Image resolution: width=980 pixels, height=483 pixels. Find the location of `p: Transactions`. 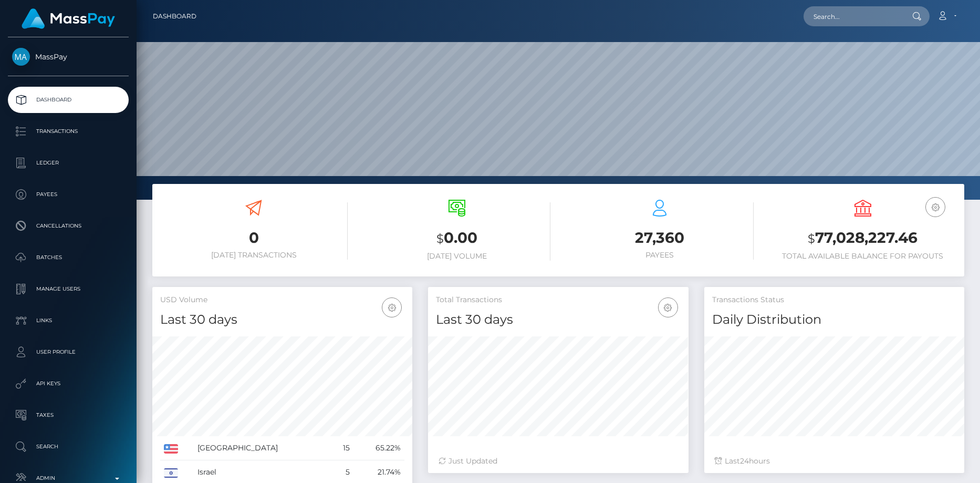

p: Transactions is located at coordinates (68, 131).